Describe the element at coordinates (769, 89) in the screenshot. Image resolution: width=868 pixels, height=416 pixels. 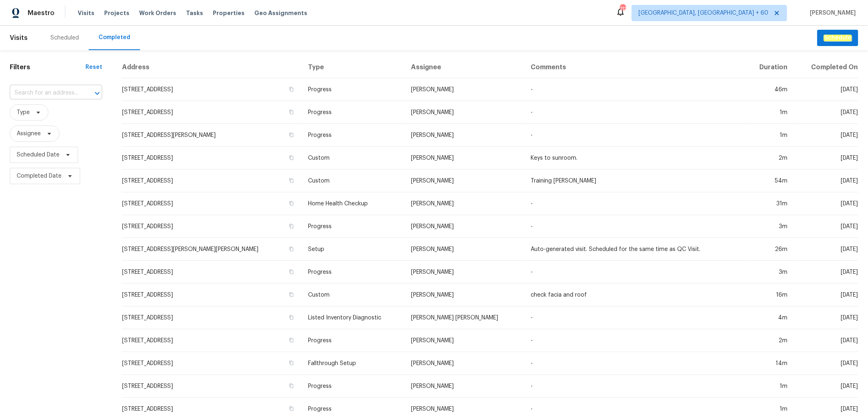
I see `td: 46m` at that location.